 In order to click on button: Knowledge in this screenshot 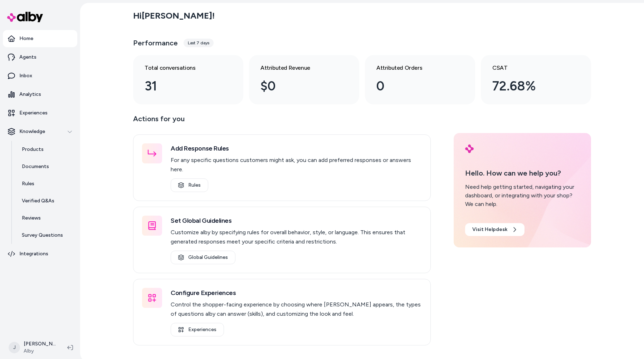, I will do `click(40, 131)`.